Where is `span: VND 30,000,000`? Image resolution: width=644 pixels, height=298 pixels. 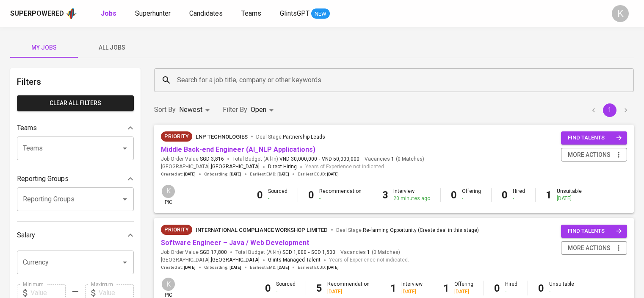
span: VND 30,000,000 is located at coordinates (298, 159).